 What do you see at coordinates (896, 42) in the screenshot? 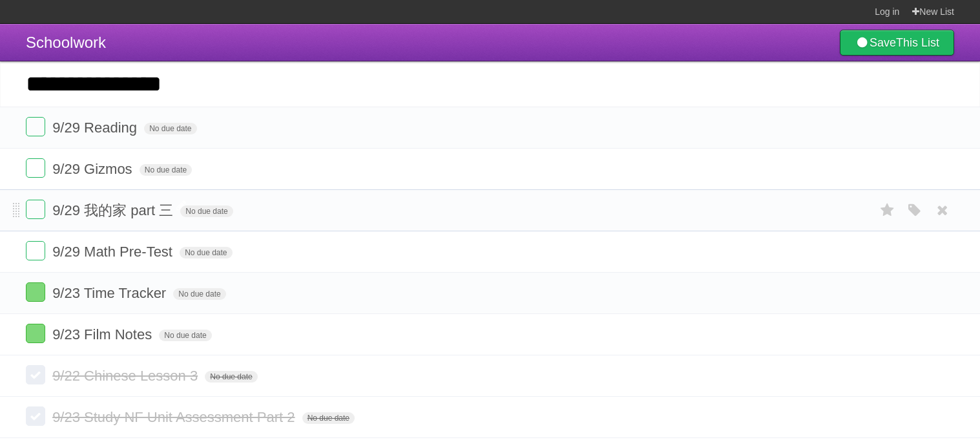
I see `a: SaveThis List` at bounding box center [896, 42].